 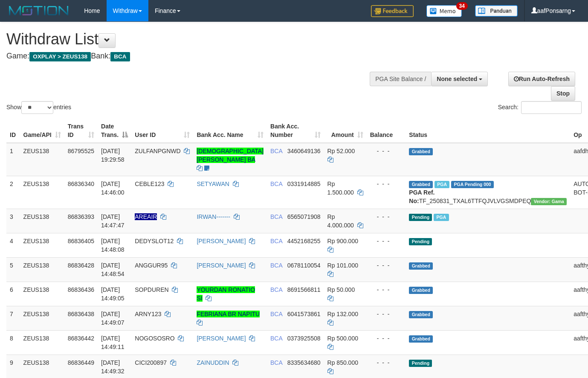 What do you see at coordinates (42, 131) in the screenshot?
I see `th: Game/API: activate to sort column ascending` at bounding box center [42, 131].